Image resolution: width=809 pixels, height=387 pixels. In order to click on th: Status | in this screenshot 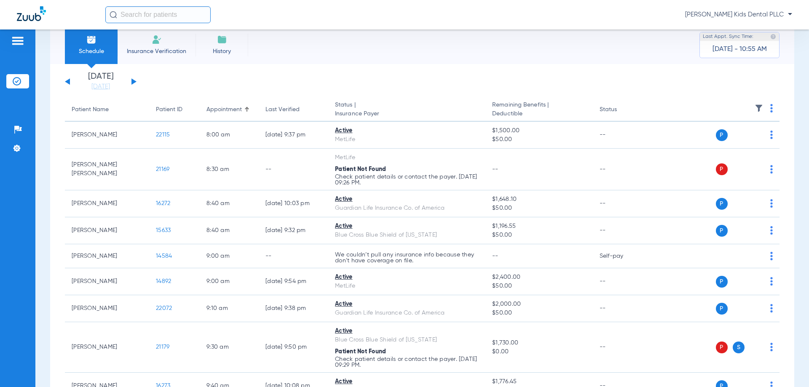, I will do `click(406, 110)`.